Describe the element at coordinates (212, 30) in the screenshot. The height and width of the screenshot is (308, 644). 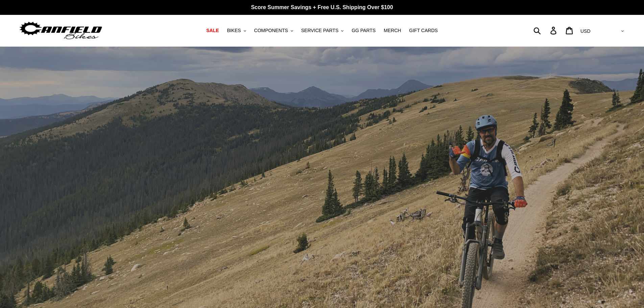
I see `span: SALE` at that location.